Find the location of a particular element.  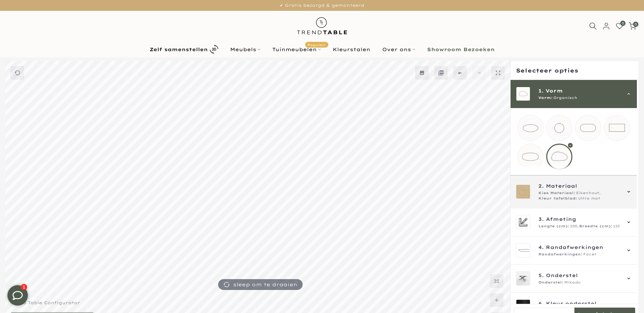

a: Showroom Bezoeken is located at coordinates (460, 50).